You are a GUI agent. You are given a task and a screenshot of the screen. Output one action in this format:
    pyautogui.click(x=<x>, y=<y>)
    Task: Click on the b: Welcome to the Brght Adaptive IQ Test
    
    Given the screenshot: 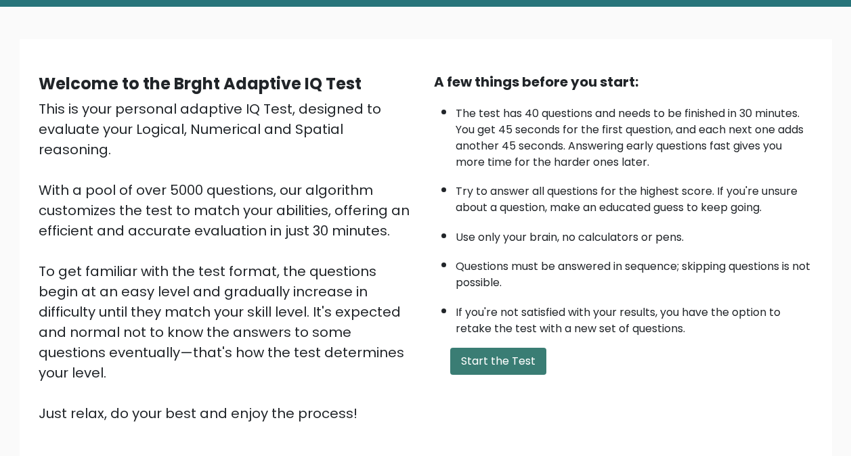 What is the action you would take?
    pyautogui.click(x=200, y=83)
    